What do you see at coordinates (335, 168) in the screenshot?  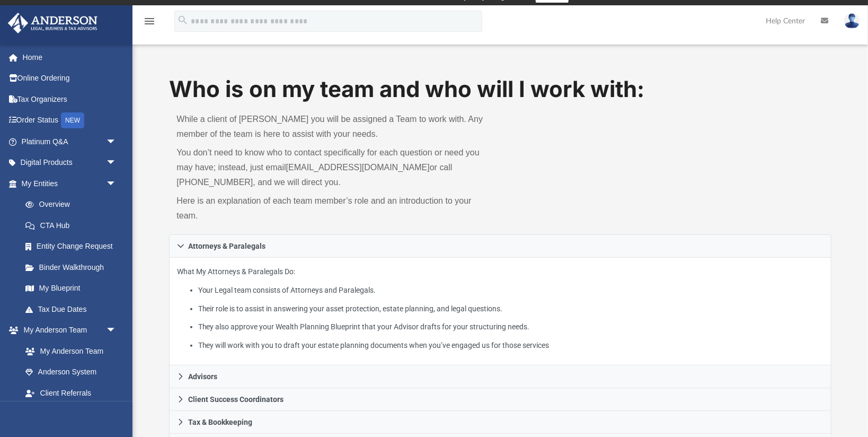 I see `p: You don’t need to know who to contact specifically for each question or need you may have; instea...` at bounding box center [335, 168].